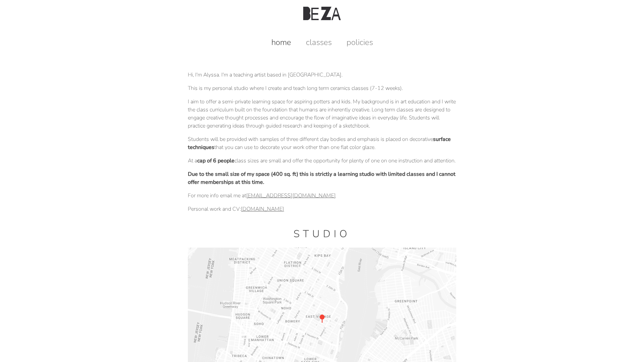 This screenshot has height=362, width=644. Describe the element at coordinates (320, 144) in the screenshot. I see `strong: surface techniques` at that location.